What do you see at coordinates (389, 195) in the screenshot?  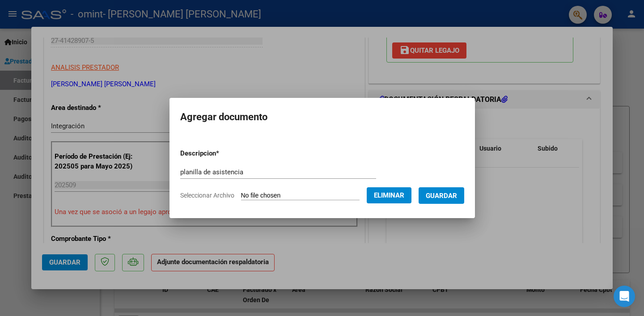 I see `button: Eliminar` at bounding box center [389, 195].